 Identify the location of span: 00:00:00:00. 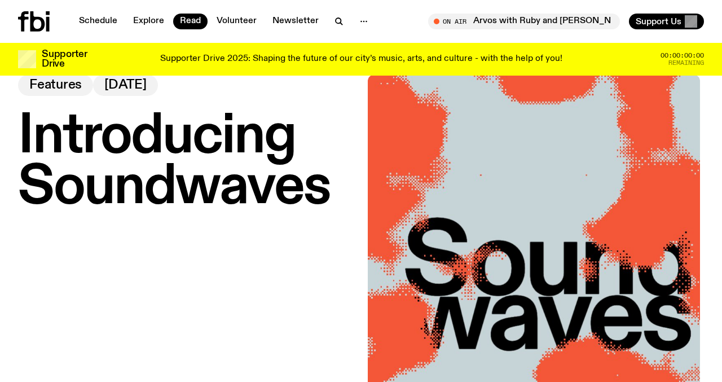
(682, 55).